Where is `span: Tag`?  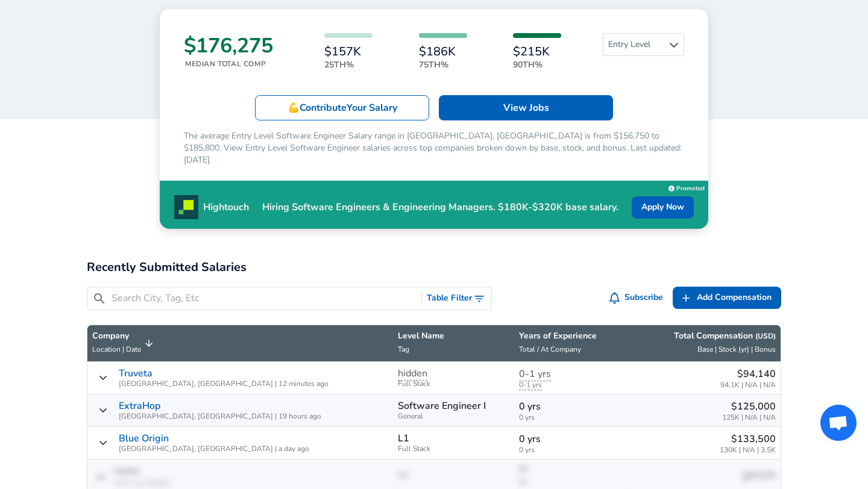 span: Tag is located at coordinates (404, 349).